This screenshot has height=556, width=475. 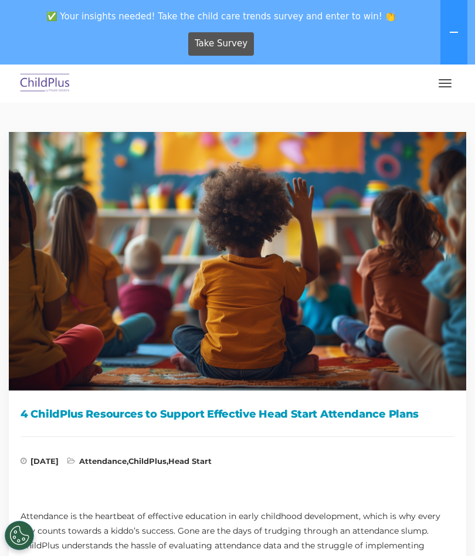 I want to click on img: ChildPlus by Procare Solutions, so click(x=45, y=83).